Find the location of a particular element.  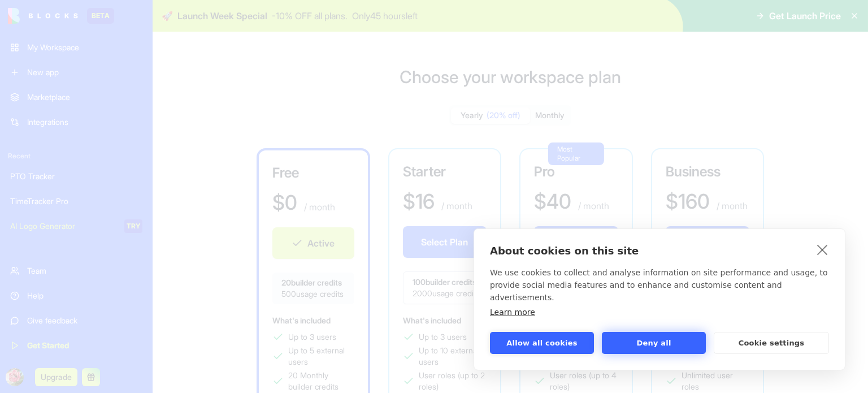

button: Deny all is located at coordinates (653, 343).